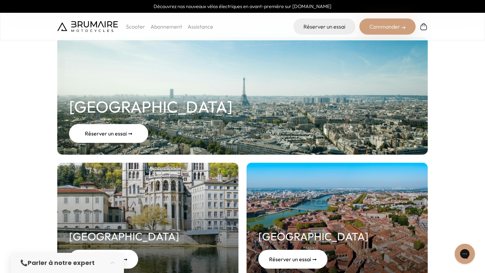 Image resolution: width=485 pixels, height=273 pixels. Describe the element at coordinates (424, 27) in the screenshot. I see `img: Panier` at that location.